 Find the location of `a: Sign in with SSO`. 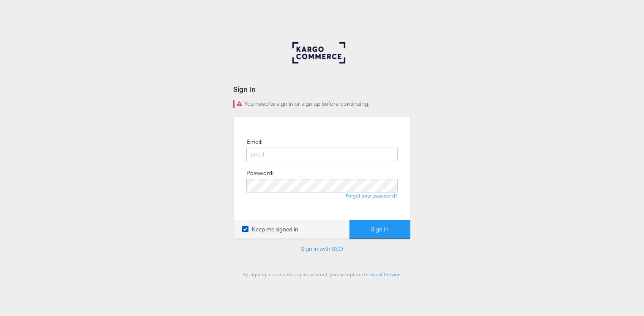

a: Sign in with SSO is located at coordinates (322, 249).